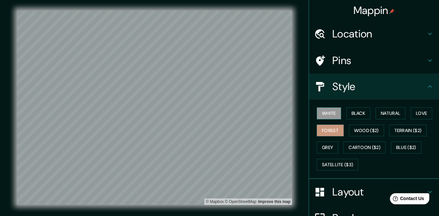 This screenshot has width=439, height=216. I want to click on button: Forest, so click(330, 130).